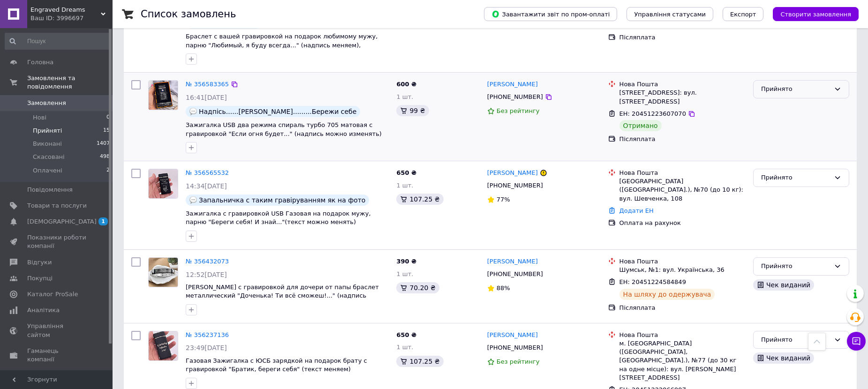 Image resolution: width=868 pixels, height=389 pixels. Describe the element at coordinates (107, 130) in the screenshot. I see `span: 15` at that location.